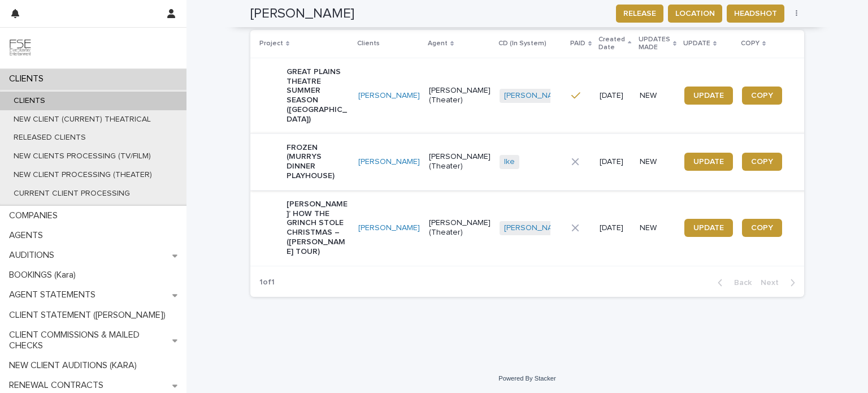 The width and height of the screenshot is (868, 393). I want to click on p: COMPANIES, so click(35, 215).